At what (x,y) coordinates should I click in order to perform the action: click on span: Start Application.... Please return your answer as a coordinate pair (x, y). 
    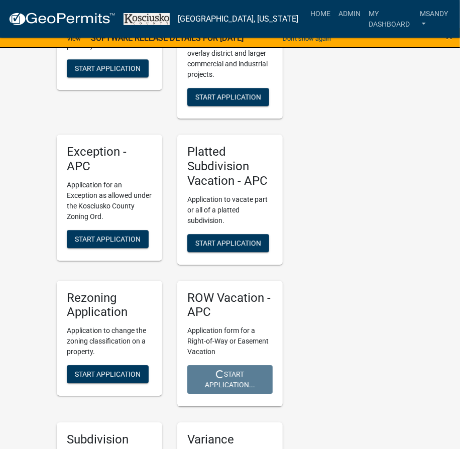
    Looking at the image, I should click on (230, 379).